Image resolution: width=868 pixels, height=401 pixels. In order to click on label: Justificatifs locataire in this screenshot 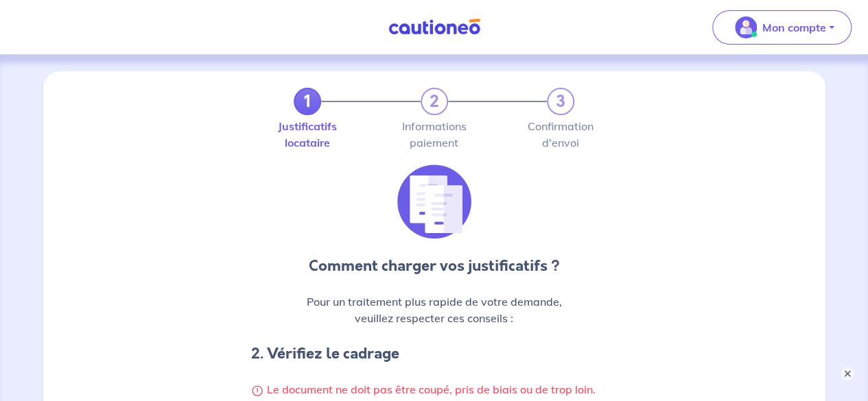, I will do `click(307, 134)`.